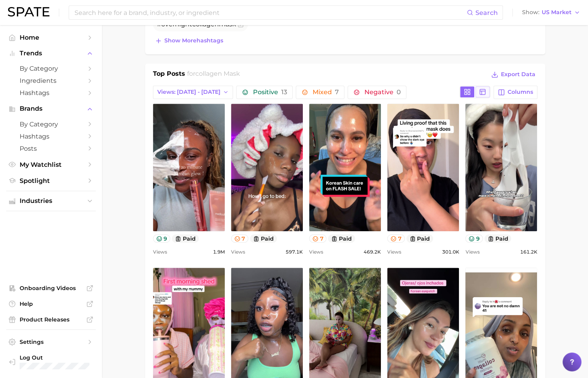 Image resolution: width=588 pixels, height=378 pixels. What do you see at coordinates (515, 93) in the screenshot?
I see `button: Columns` at bounding box center [515, 93].